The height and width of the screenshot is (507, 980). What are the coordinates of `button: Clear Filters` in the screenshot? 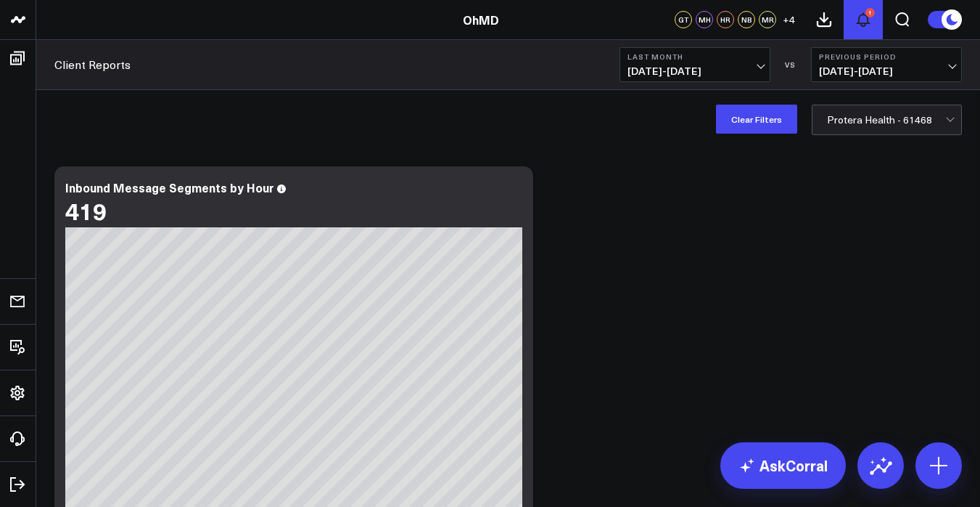 It's located at (757, 119).